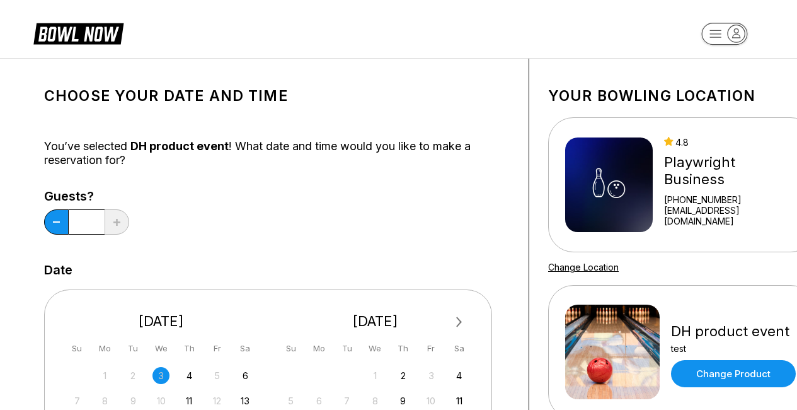 The image size is (797, 410). I want to click on div: You’ve selected ! What date and time would you like to make a reservation for?, so click(277, 153).